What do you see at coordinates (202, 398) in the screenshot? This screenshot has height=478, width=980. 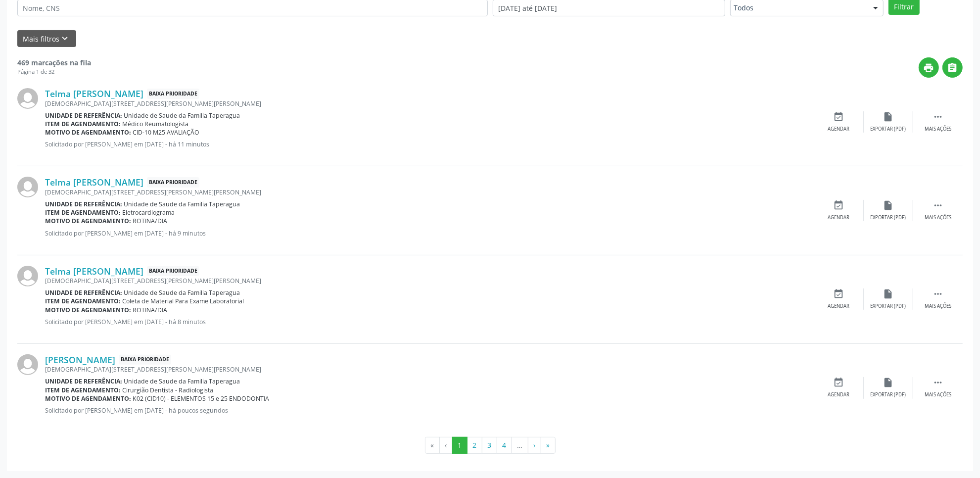 I see `span: K02 (CID10) - ELEMENTOS 15 e 25 ENDODONTIA` at bounding box center [202, 398].